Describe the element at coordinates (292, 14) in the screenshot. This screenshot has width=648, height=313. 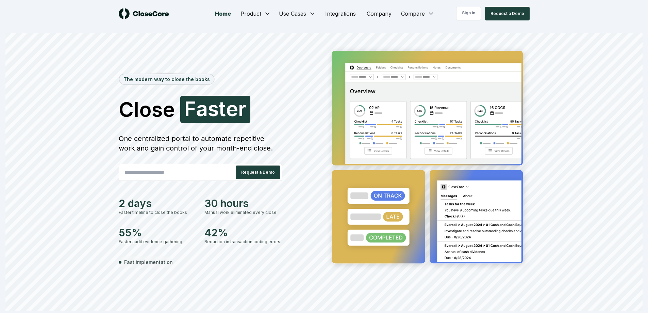
I see `span: Use Cases` at that location.